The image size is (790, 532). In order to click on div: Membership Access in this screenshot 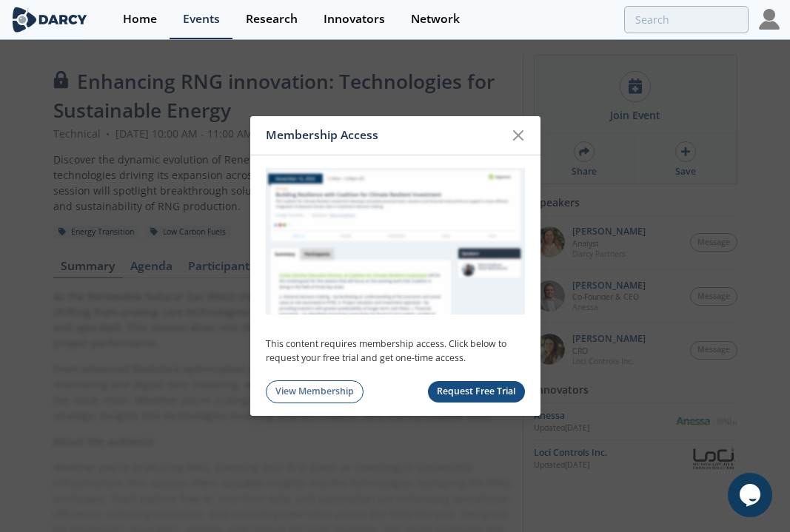, I will do `click(385, 136)`.